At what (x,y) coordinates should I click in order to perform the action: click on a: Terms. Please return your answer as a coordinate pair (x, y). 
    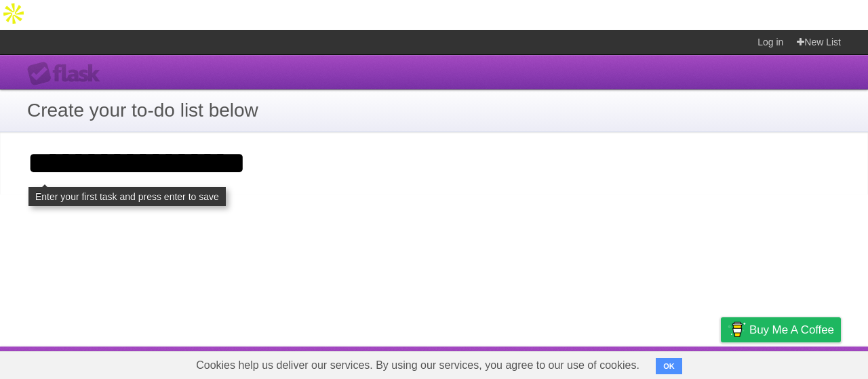
    Looking at the image, I should click on (672, 363).